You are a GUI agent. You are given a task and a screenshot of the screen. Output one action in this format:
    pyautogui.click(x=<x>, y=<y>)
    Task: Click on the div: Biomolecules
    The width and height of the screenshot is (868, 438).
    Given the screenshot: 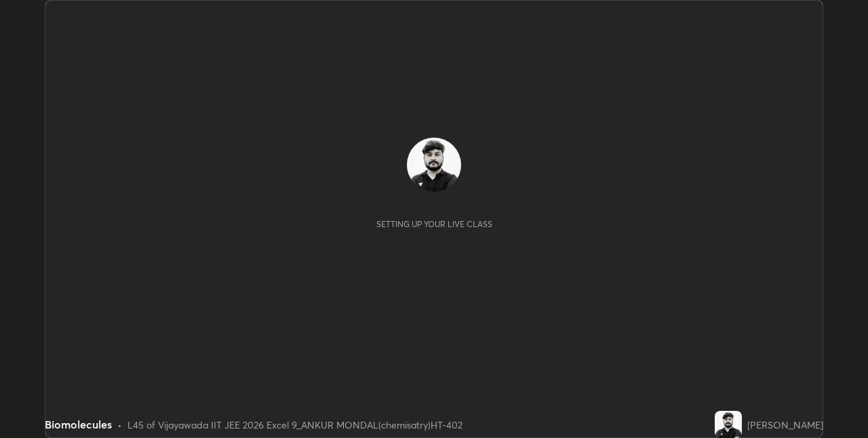 What is the action you would take?
    pyautogui.click(x=78, y=425)
    